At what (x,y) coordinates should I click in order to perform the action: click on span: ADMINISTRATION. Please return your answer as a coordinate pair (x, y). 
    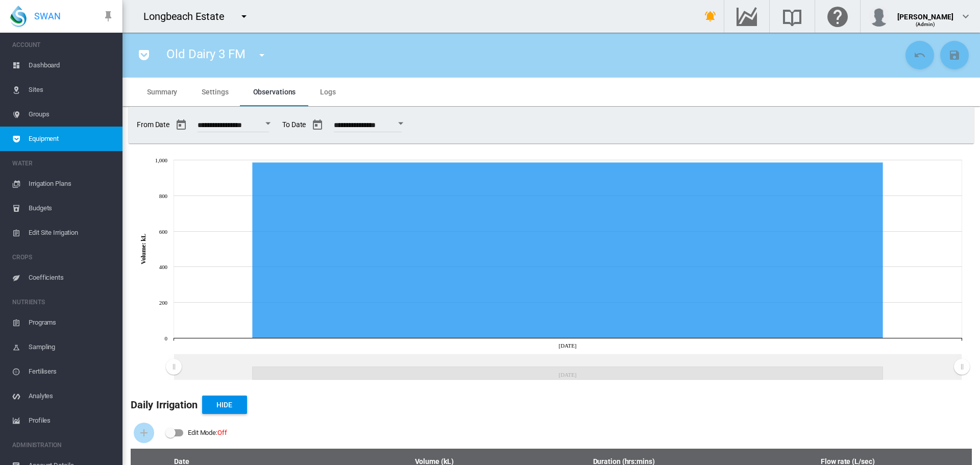
    Looking at the image, I should click on (63, 445).